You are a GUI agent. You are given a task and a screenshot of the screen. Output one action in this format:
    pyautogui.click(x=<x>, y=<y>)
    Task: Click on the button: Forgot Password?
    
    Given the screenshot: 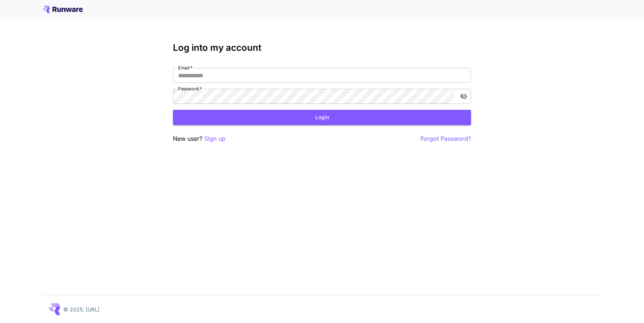 What is the action you would take?
    pyautogui.click(x=446, y=139)
    